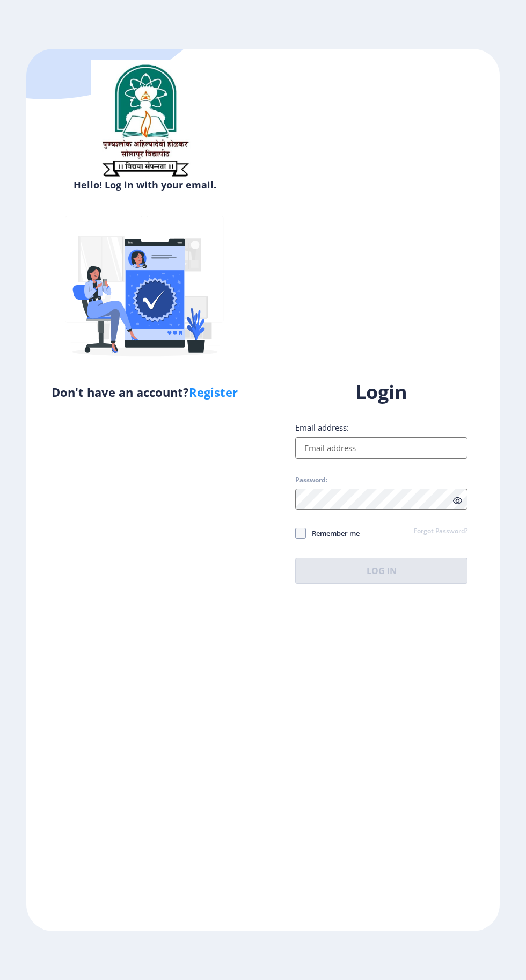 This screenshot has width=526, height=980. What do you see at coordinates (145, 289) in the screenshot?
I see `img: Verified-rafiki.svg` at bounding box center [145, 289].